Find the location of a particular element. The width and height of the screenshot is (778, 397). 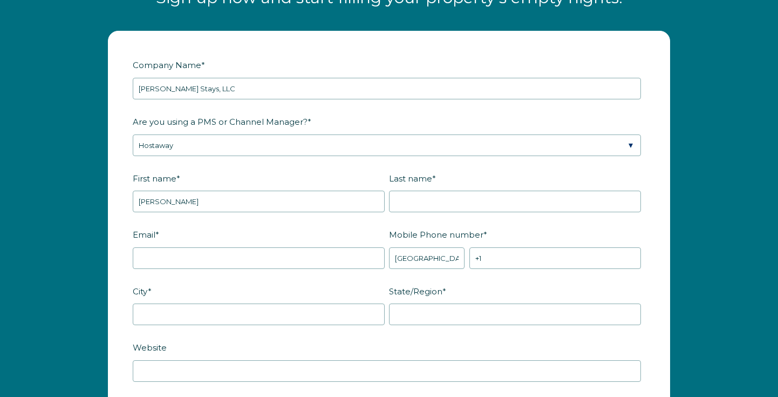

span: Mobile Phone number is located at coordinates (436, 234).